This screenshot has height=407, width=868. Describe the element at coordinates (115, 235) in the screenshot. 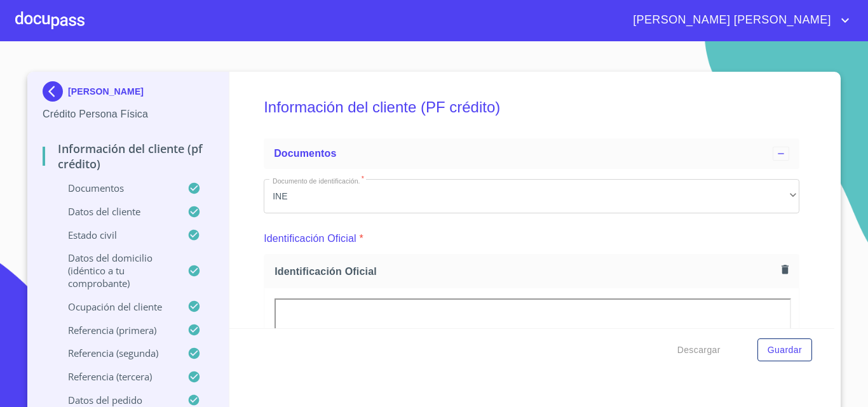

I see `p: Estado Civil` at that location.